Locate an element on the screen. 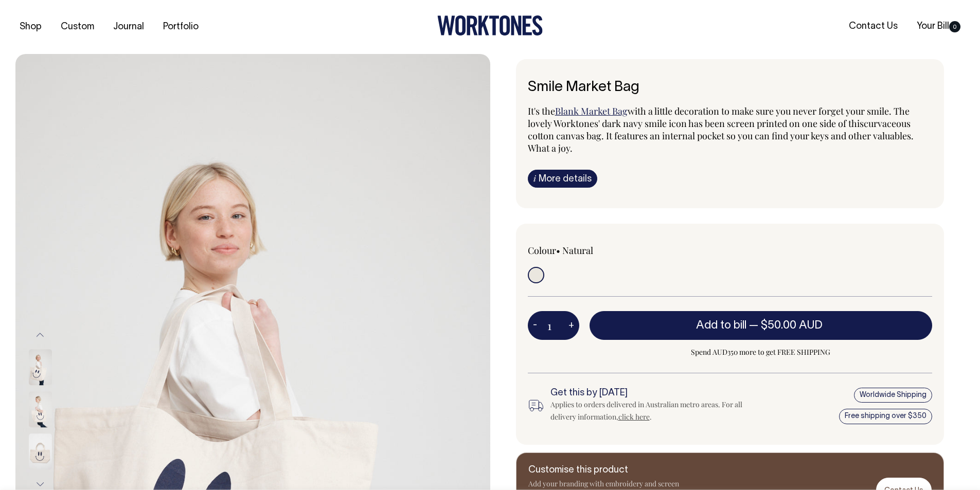 The width and height of the screenshot is (980, 490). button: Add to bill —$50.00 AUD is located at coordinates (761, 325).